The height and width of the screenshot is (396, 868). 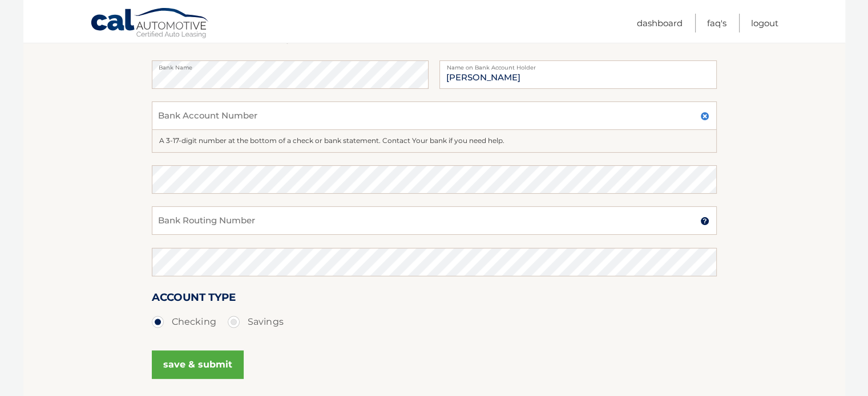 What do you see at coordinates (434, 142) in the screenshot?
I see `div: A 3-17-digit number at the bottom of a check or bank statement. Contact Your bank if you need help.` at bounding box center [434, 142].